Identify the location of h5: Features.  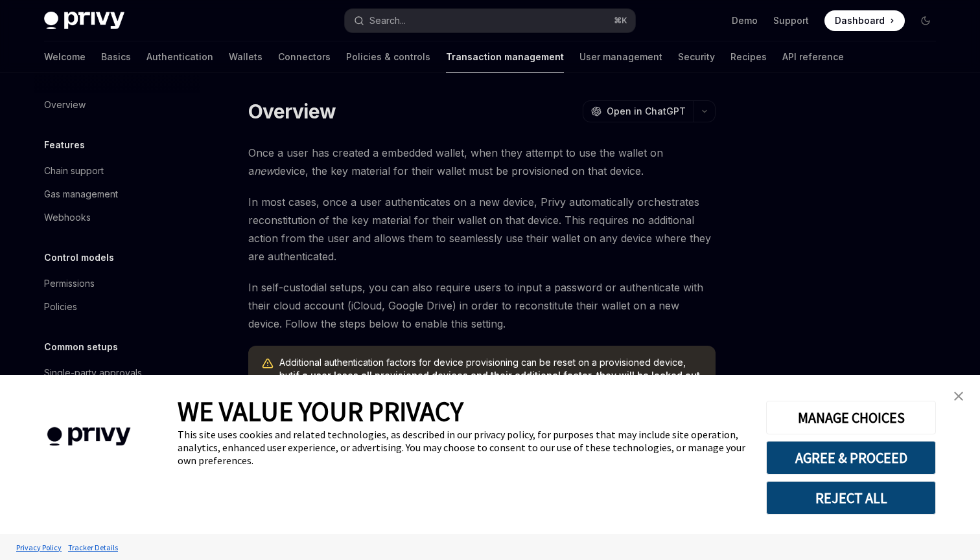
(64, 145).